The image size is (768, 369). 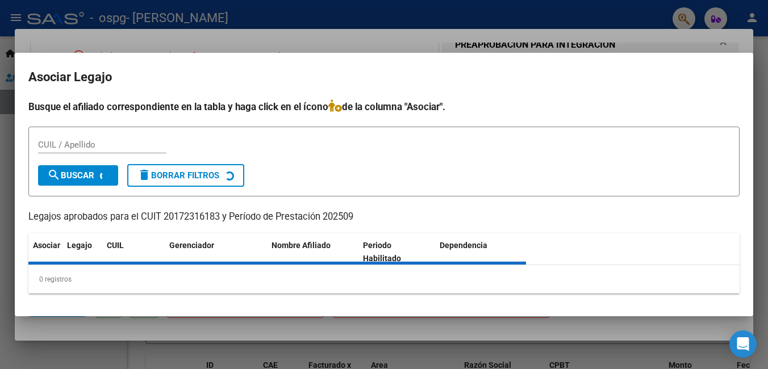 What do you see at coordinates (216, 252) in the screenshot?
I see `datatable-header-cell: Gerenciador` at bounding box center [216, 252].